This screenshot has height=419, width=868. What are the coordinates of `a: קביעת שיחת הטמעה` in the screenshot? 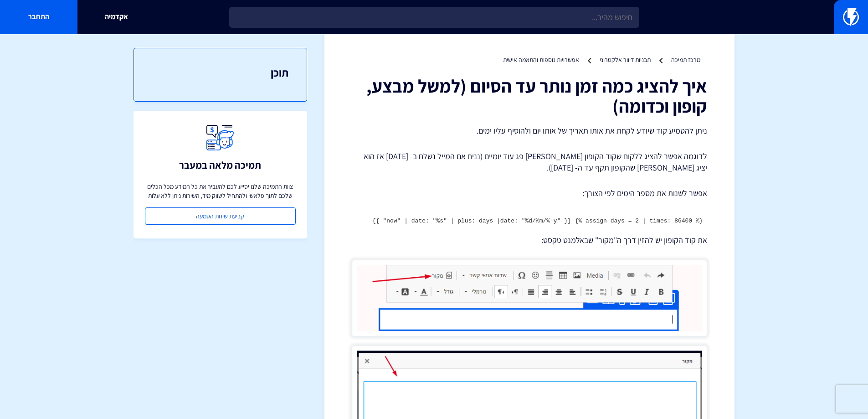 It's located at (220, 216).